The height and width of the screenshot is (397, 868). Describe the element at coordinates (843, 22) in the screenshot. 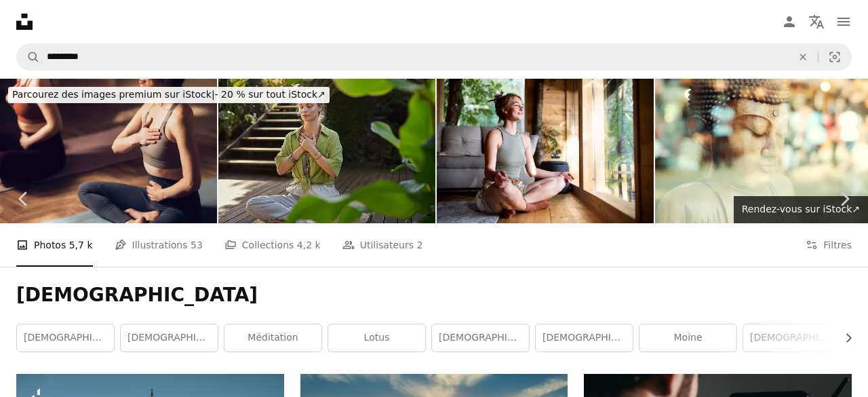

I see `button: Menu` at that location.